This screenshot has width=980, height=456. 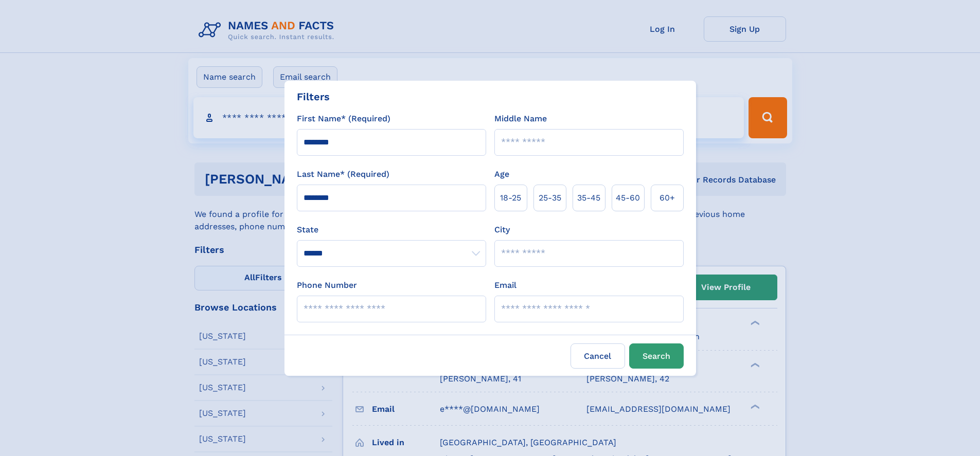 I want to click on label: City, so click(x=502, y=230).